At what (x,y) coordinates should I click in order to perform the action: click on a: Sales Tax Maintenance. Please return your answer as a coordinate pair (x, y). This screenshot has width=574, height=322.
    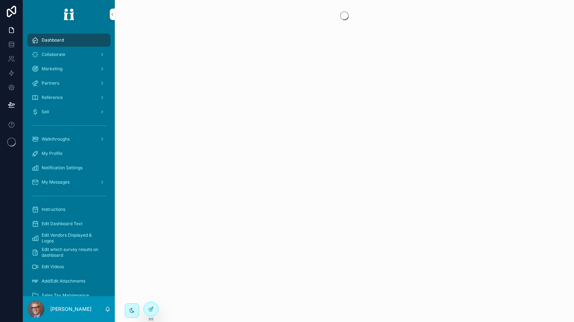
    Looking at the image, I should click on (69, 295).